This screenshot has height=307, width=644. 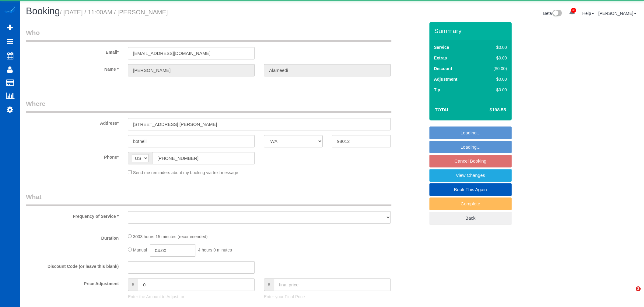 I want to click on p: Enter the Amount to Adjust, or, so click(x=191, y=297).